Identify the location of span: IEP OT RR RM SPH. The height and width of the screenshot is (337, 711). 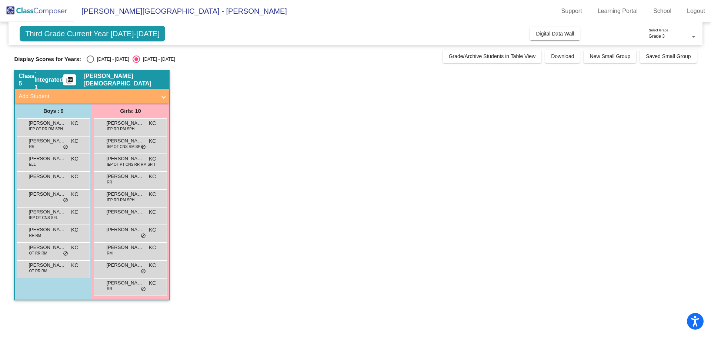
(46, 129).